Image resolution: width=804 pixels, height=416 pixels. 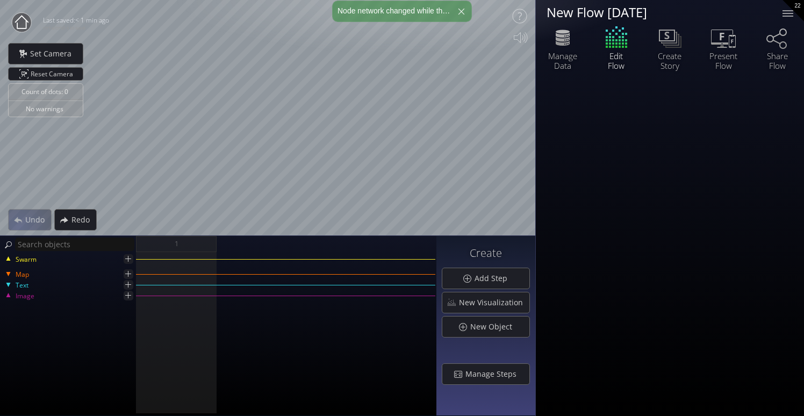 What do you see at coordinates (83, 220) in the screenshot?
I see `span: Redo` at bounding box center [83, 220].